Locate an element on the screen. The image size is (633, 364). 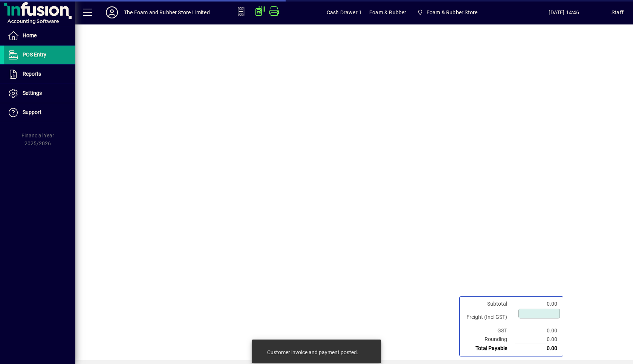
div: Staff is located at coordinates (618, 13).